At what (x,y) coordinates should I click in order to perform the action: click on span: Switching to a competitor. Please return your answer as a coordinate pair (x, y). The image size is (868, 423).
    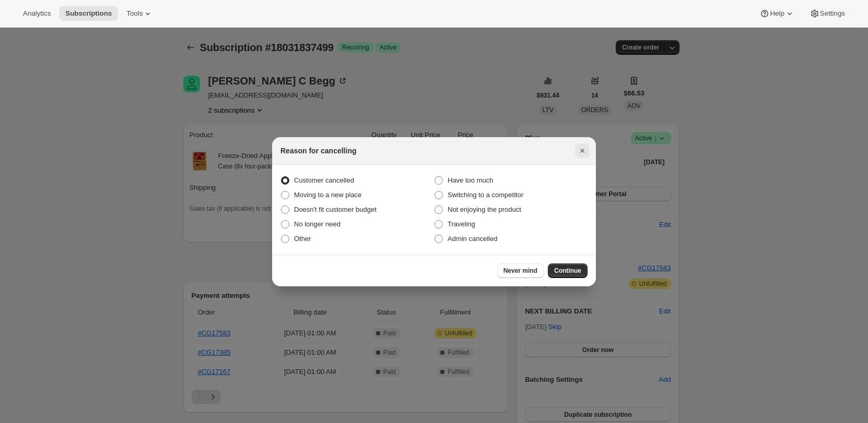
    Looking at the image, I should click on (486, 195).